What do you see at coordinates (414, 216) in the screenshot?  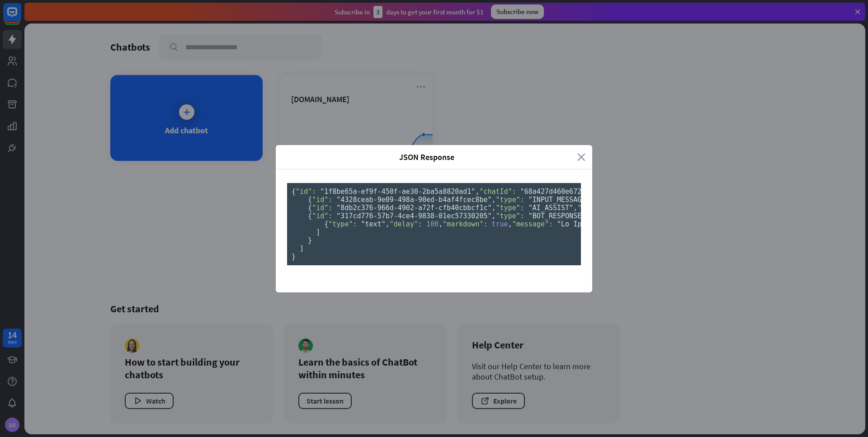 I see `span: "317cd776-57b7-4ce4-9838-01ec57330205"` at bounding box center [414, 216].